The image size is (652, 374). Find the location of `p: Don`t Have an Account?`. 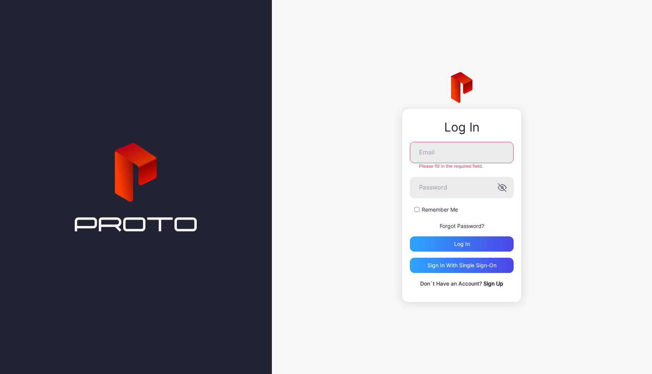

p: Don`t Have an Account? is located at coordinates (462, 284).